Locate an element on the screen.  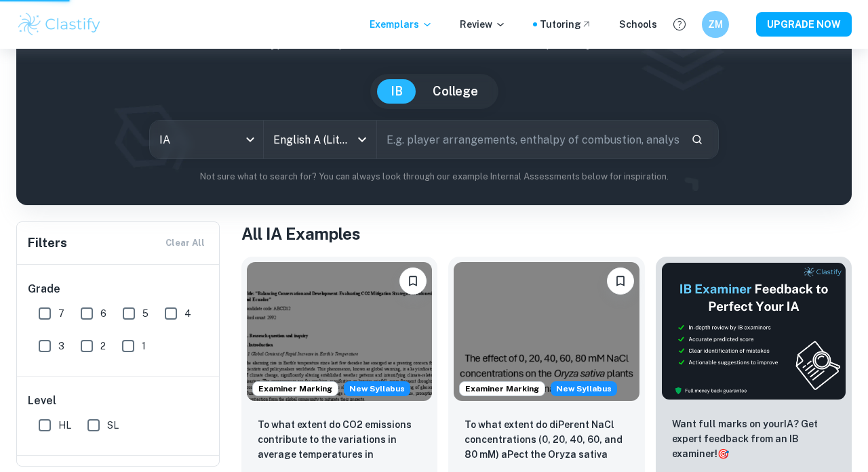
a: Schools is located at coordinates (639, 24).